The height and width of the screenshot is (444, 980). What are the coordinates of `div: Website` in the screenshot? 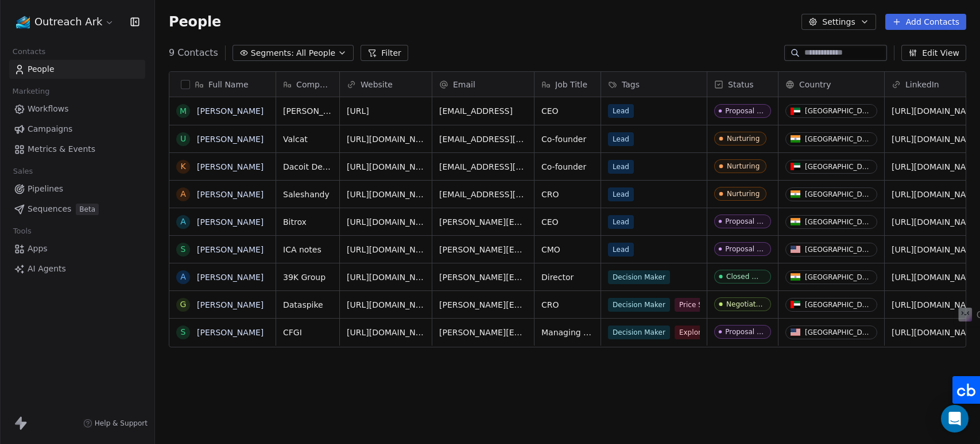 It's located at (386, 84).